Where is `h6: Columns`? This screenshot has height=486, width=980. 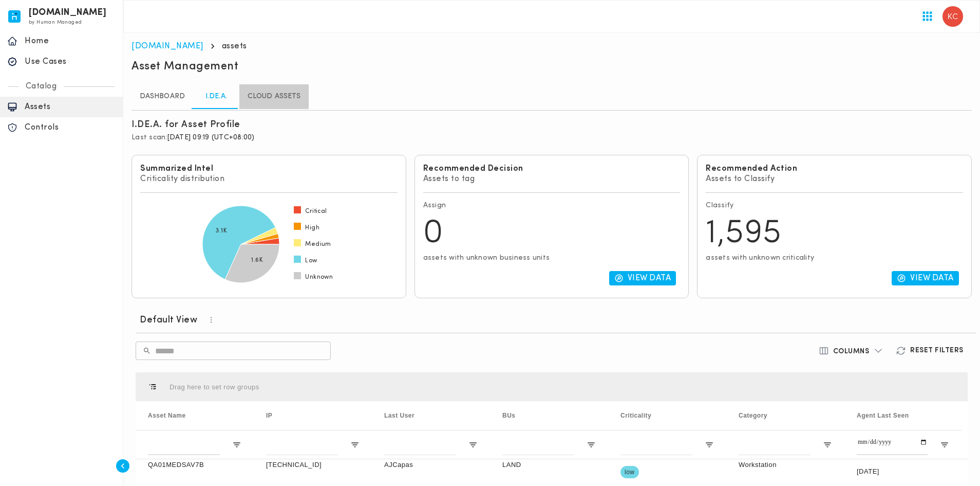
h6: Columns is located at coordinates (851, 352).